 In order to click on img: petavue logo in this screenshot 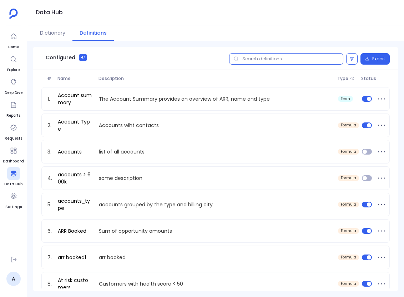, I will do `click(14, 14)`.